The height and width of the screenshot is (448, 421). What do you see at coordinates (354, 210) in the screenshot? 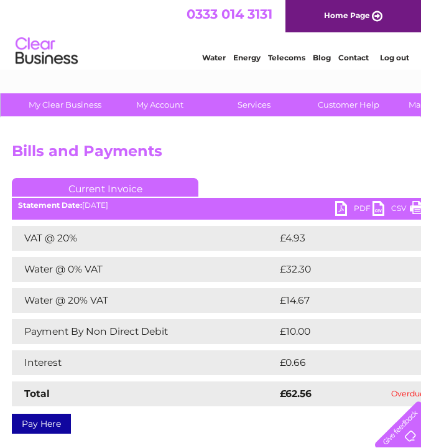
I see `a: PDF` at bounding box center [354, 210].